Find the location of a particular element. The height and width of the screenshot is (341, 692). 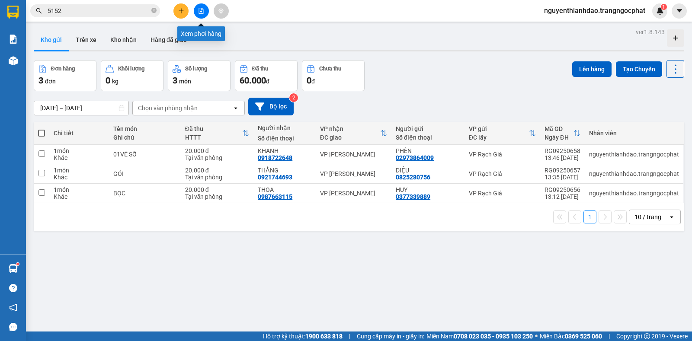

span: search is located at coordinates (39, 11).